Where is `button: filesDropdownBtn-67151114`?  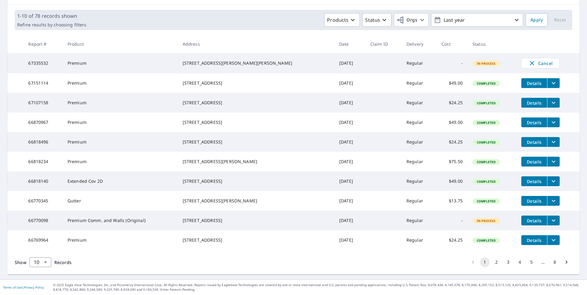
button: filesDropdownBtn-67151114 is located at coordinates (553, 83).